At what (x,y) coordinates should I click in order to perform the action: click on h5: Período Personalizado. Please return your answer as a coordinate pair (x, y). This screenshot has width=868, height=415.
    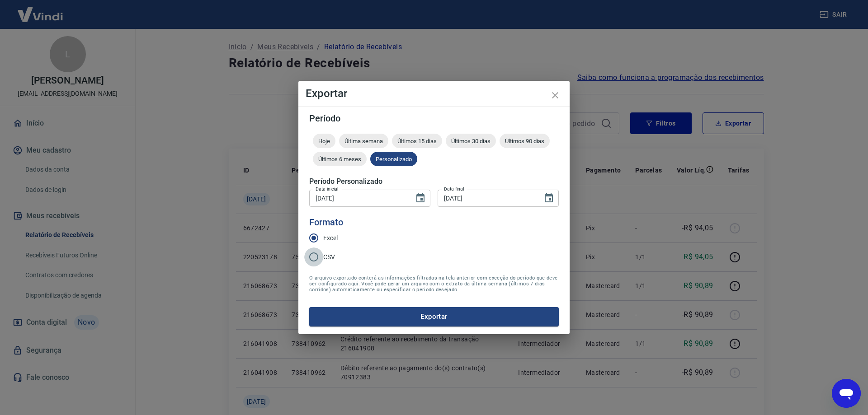
    Looking at the image, I should click on (434, 182).